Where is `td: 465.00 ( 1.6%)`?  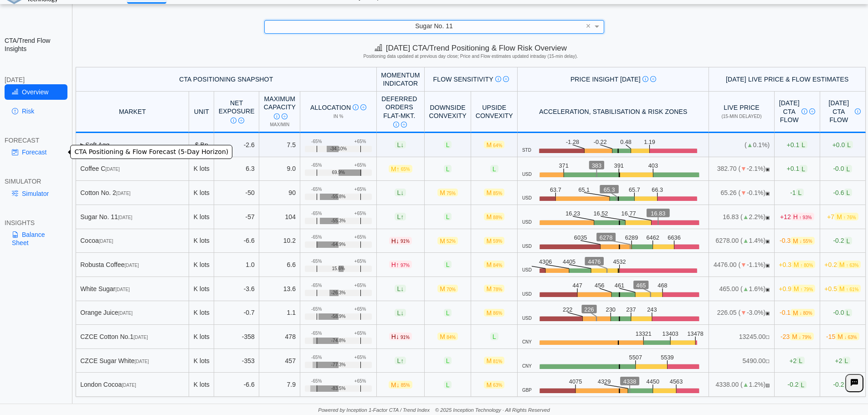
td: 465.00 ( 1.6%) is located at coordinates (742, 289).